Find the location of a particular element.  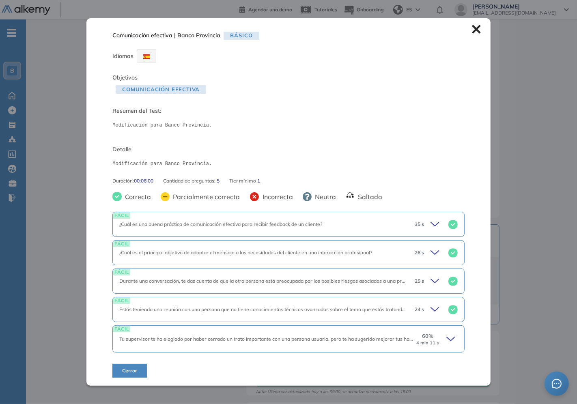

span: 1 is located at coordinates (258, 181).